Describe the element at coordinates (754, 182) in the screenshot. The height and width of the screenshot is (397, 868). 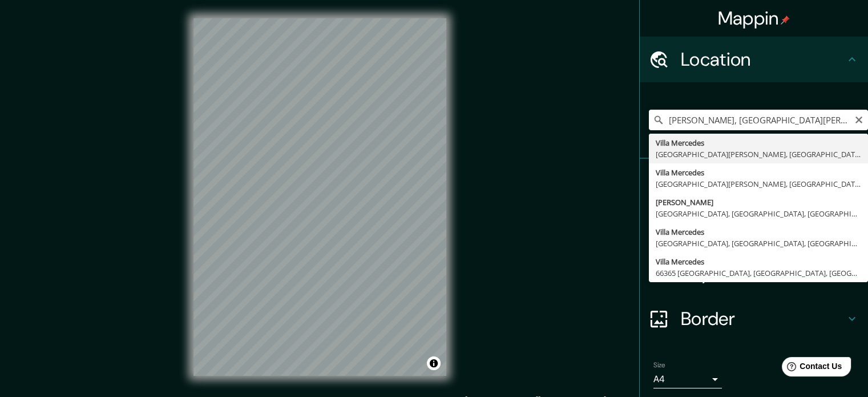
I see `div: Pins` at that location.